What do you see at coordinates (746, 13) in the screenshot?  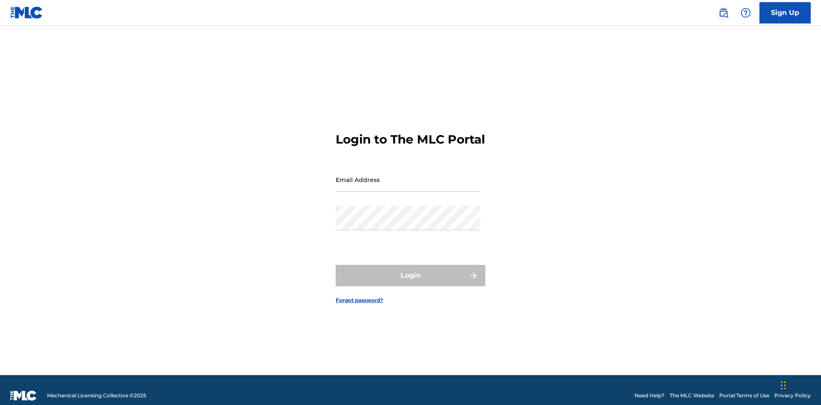 I see `div: Help` at bounding box center [746, 13].